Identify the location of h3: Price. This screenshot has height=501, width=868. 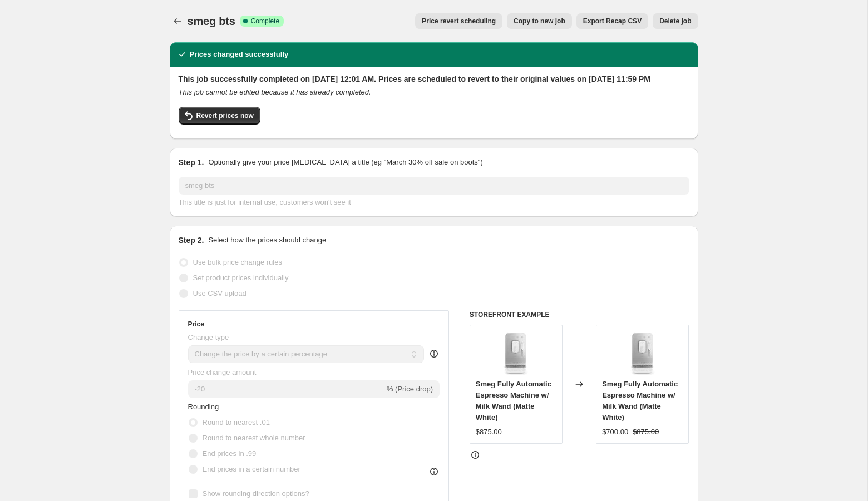
(196, 324).